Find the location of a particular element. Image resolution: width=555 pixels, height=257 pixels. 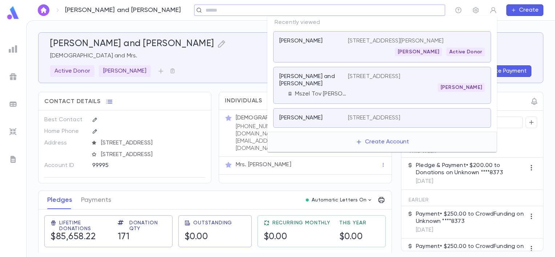

span: Lifetime Donations is located at coordinates (84, 226).